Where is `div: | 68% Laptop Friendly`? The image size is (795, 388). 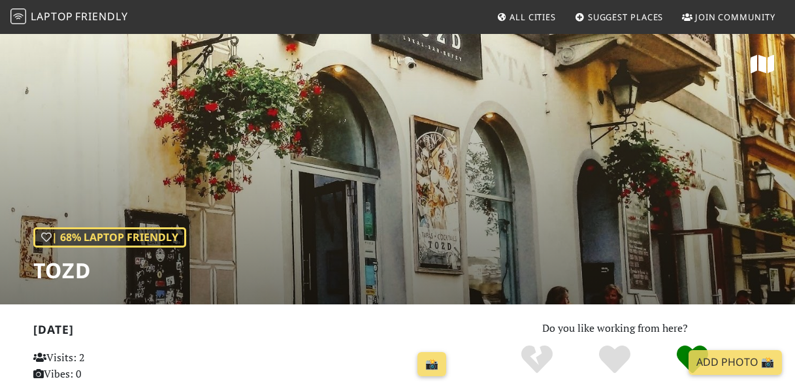
div: | 68% Laptop Friendly is located at coordinates (110, 238).